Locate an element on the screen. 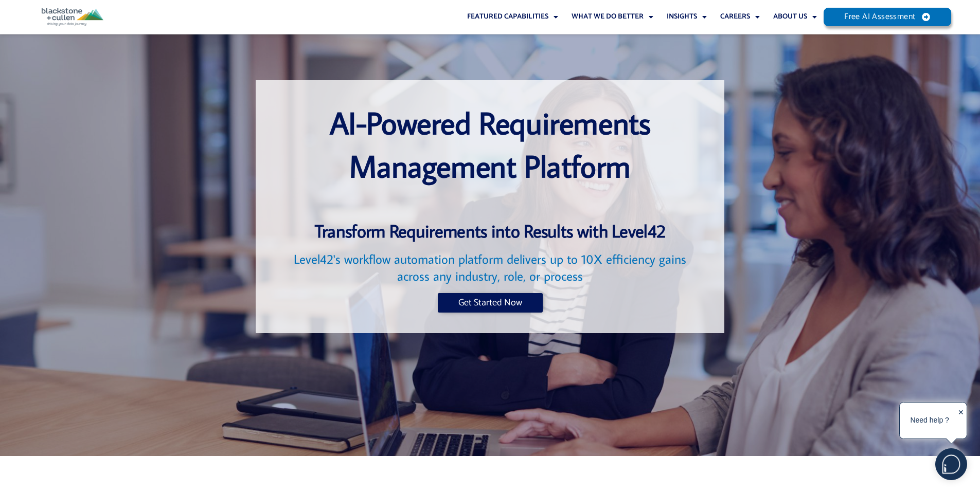 The width and height of the screenshot is (980, 493). span: Get Started Now is located at coordinates (491, 303).